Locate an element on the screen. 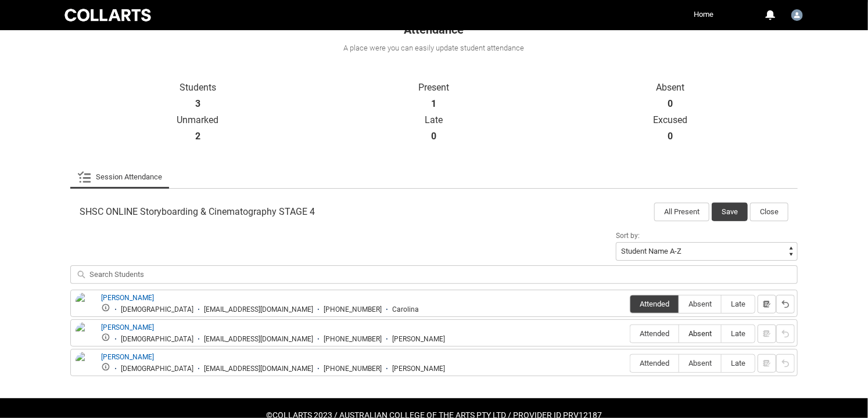  a: Home is located at coordinates (703, 14).